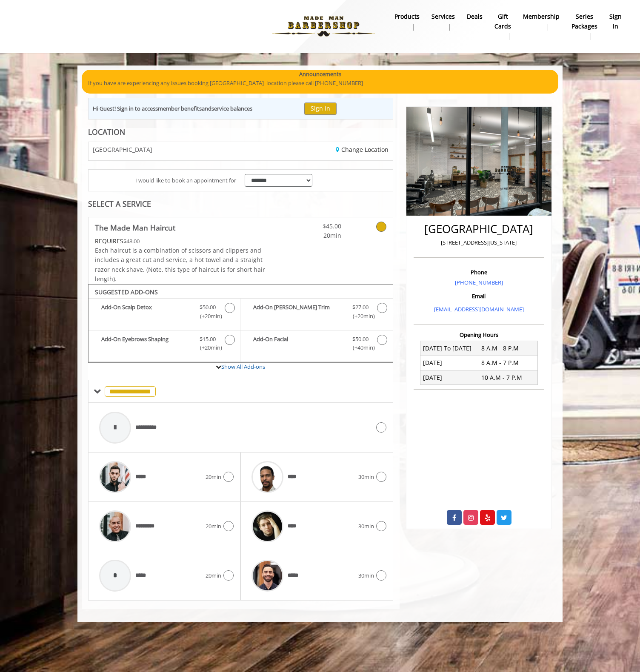 Image resolution: width=640 pixels, height=672 pixels. Describe the element at coordinates (443, 22) in the screenshot. I see `a: ServicesServices` at that location.